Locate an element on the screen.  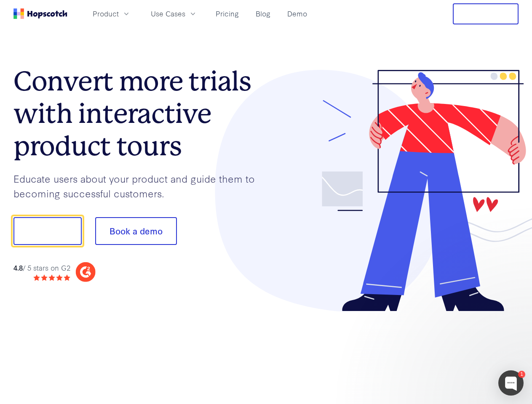
a: Blog is located at coordinates (263, 14).